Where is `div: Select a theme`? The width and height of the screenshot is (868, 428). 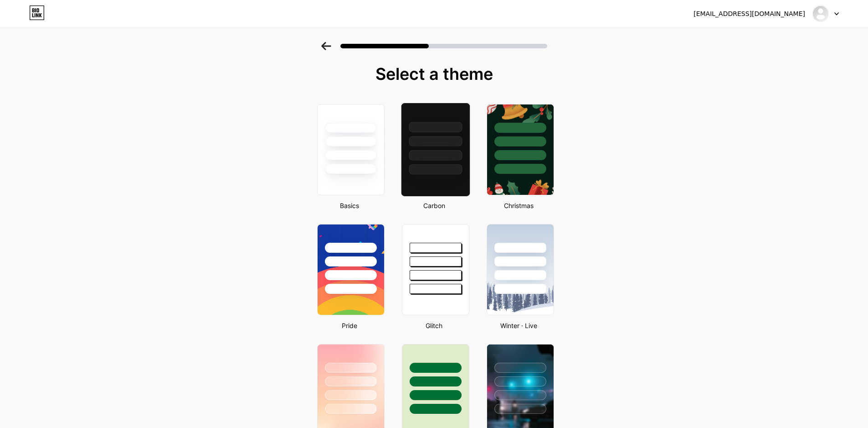
div: Select a theme is located at coordinates (434, 74).